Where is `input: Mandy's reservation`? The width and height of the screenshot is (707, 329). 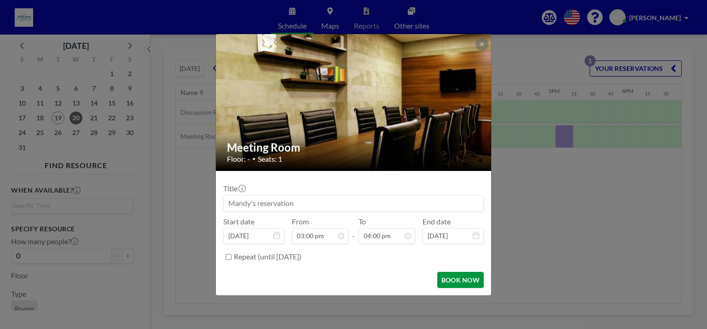 input: Mandy's reservation is located at coordinates (353, 203).